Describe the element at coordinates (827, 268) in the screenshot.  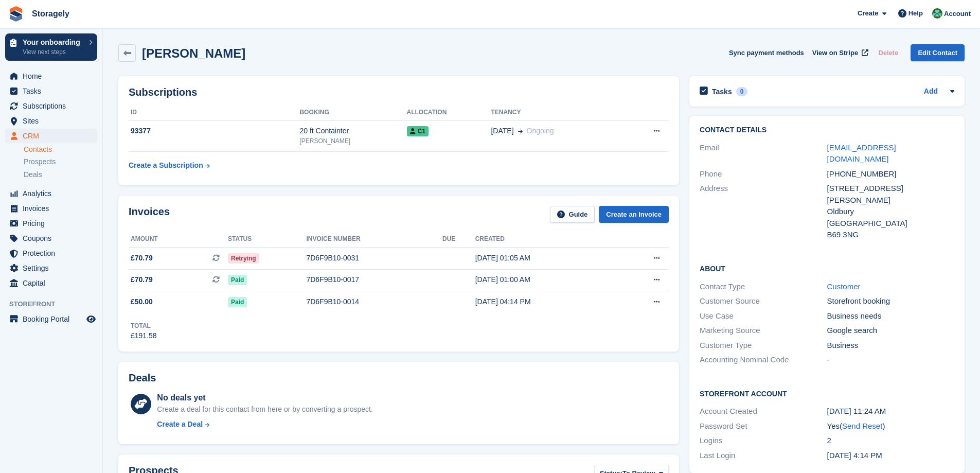
I see `h2: About` at that location.